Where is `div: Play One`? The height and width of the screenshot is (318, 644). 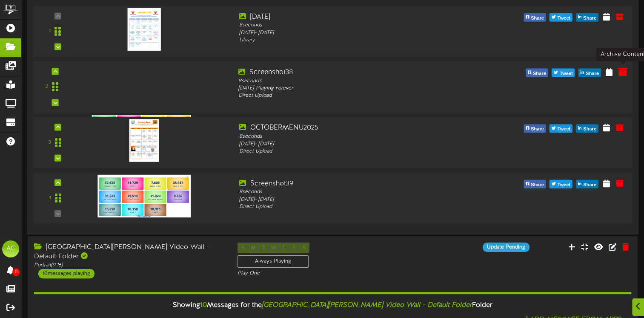
div: Play One is located at coordinates (333, 273).